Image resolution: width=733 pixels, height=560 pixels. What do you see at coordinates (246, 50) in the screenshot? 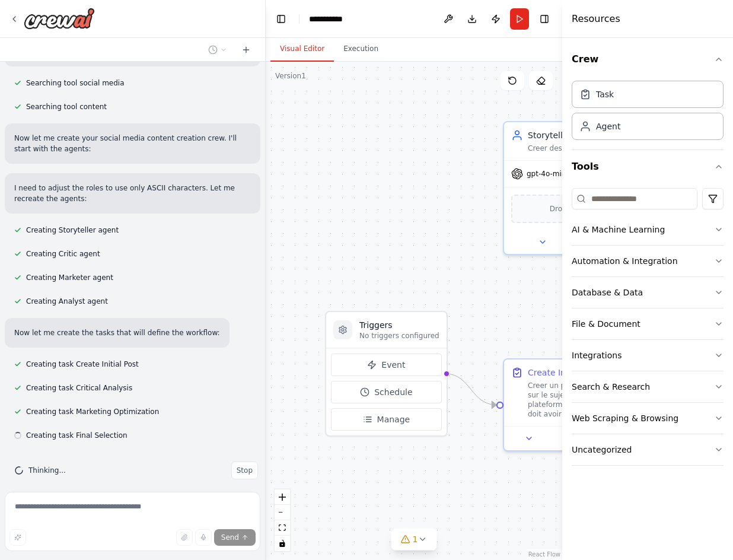
I see `button: Start a new chat` at bounding box center [246, 50].